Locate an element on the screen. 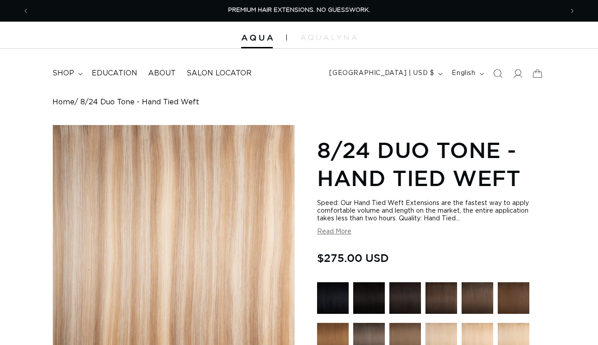 This screenshot has width=598, height=345. div: Speed: Our Hand Tied Weft Extensions are the fastest way to apply comfortable volume and length o... is located at coordinates (431, 211).